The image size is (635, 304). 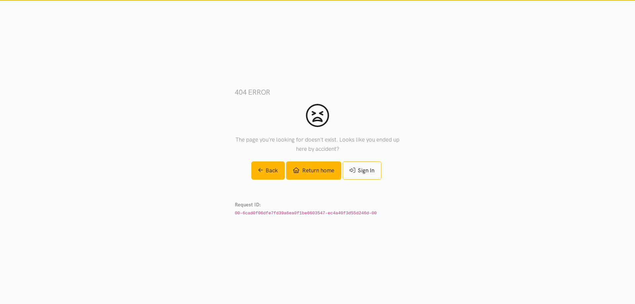 What do you see at coordinates (268, 170) in the screenshot?
I see `a: Back` at bounding box center [268, 170].